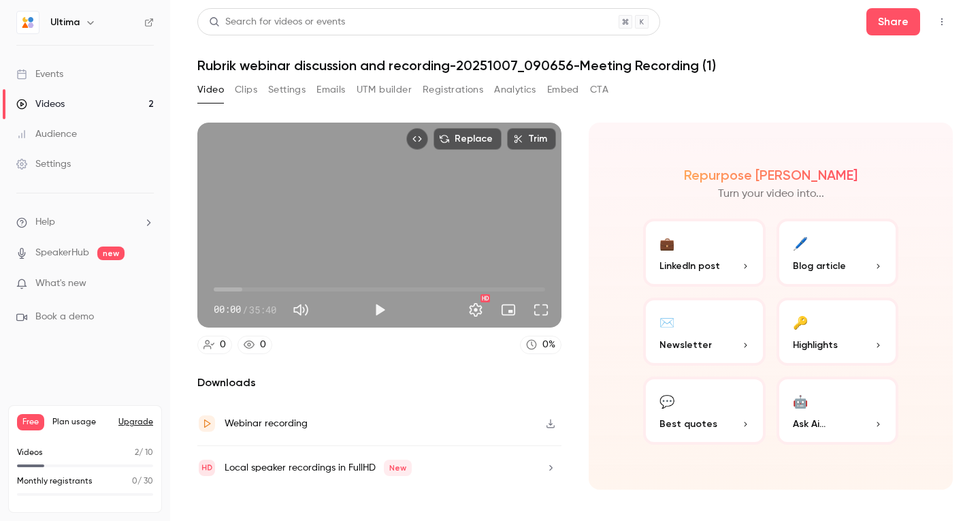 The image size is (980, 521). Describe the element at coordinates (508, 310) in the screenshot. I see `div: Turn on miniplayer` at that location.